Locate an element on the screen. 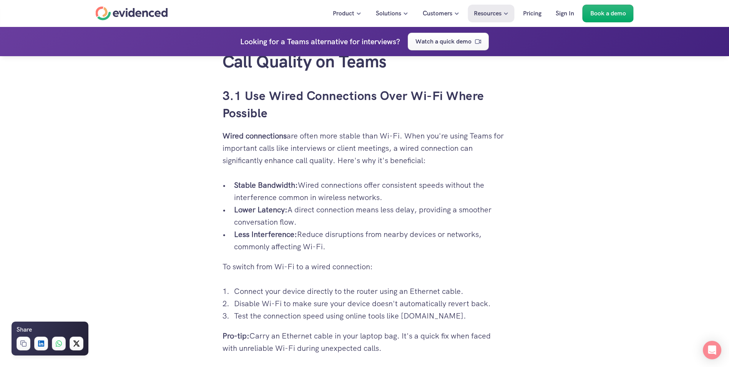 The width and height of the screenshot is (729, 367). strong: Pro-tip: is located at coordinates (236, 336).